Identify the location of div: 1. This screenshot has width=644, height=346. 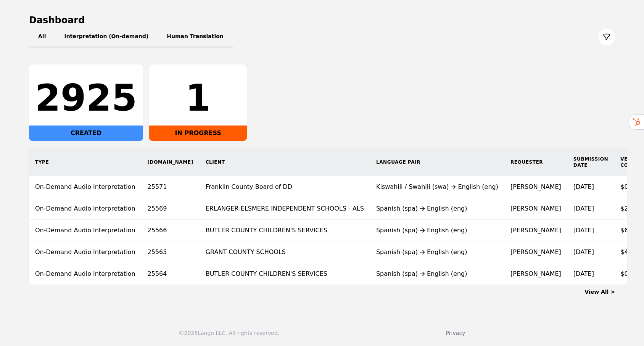
(198, 98).